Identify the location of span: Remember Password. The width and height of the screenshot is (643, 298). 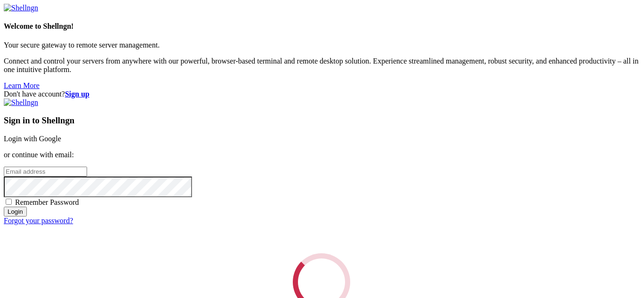
(47, 202).